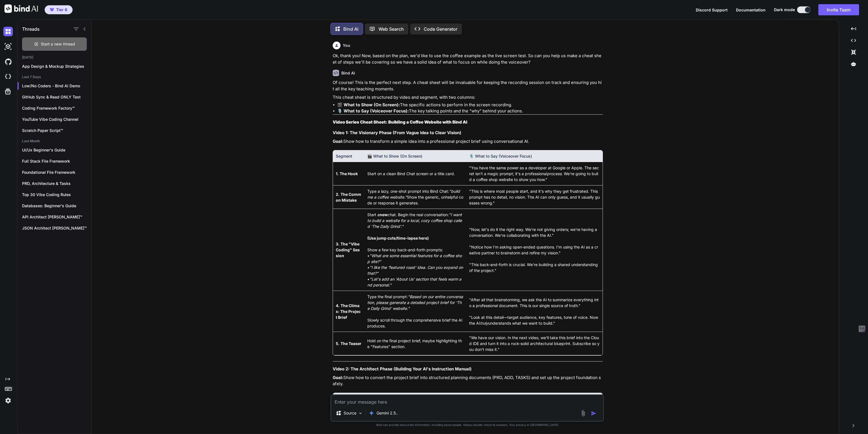 This screenshot has height=434, width=868. Describe the element at coordinates (383, 215) in the screenshot. I see `strong: new` at that location.